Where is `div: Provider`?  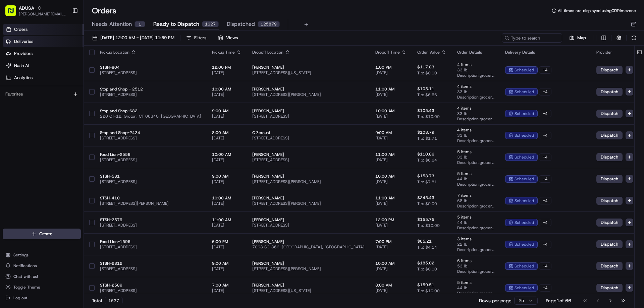 div: Provider is located at coordinates (615, 52).